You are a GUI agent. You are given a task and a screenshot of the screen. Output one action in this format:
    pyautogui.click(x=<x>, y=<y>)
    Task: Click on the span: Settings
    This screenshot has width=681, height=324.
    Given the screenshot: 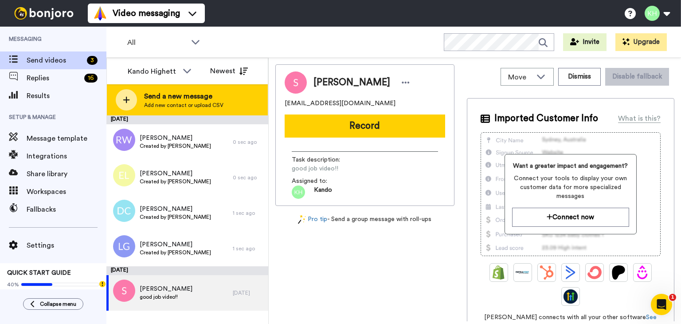 What is the action you would take?
    pyautogui.click(x=66, y=245)
    